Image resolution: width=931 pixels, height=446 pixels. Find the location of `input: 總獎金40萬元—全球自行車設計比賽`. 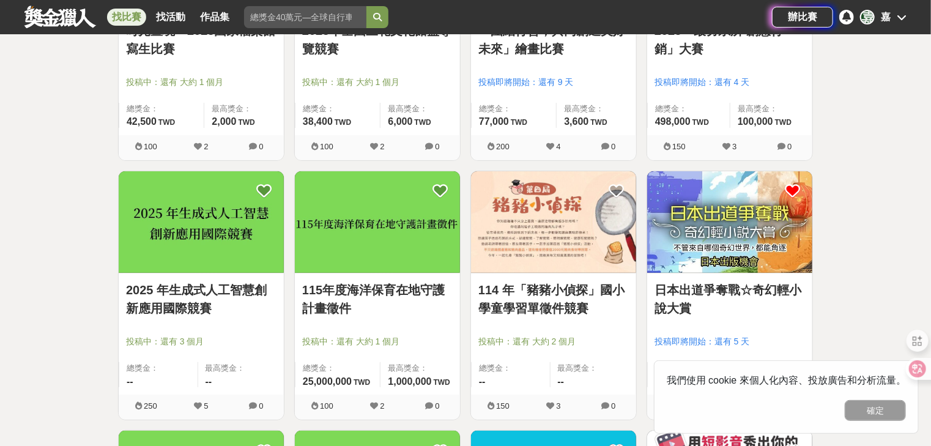

input: 總獎金40萬元—全球自行車設計比賽 is located at coordinates (305, 17).